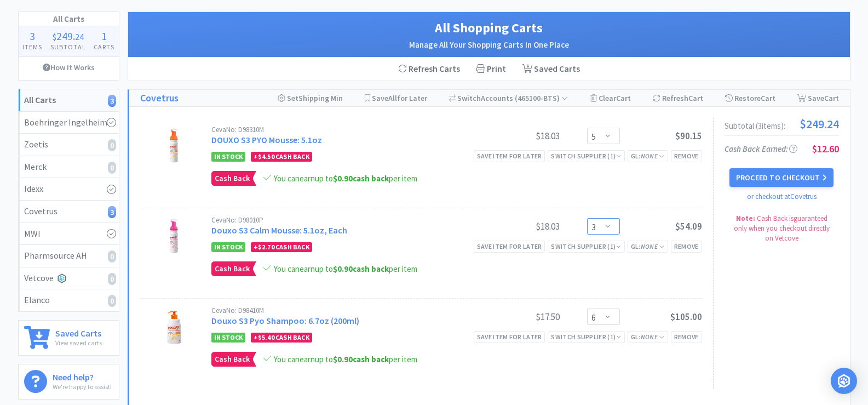 This screenshot has height=405, width=868. What do you see at coordinates (69, 145) in the screenshot?
I see `a: Zoetis0` at bounding box center [69, 145].